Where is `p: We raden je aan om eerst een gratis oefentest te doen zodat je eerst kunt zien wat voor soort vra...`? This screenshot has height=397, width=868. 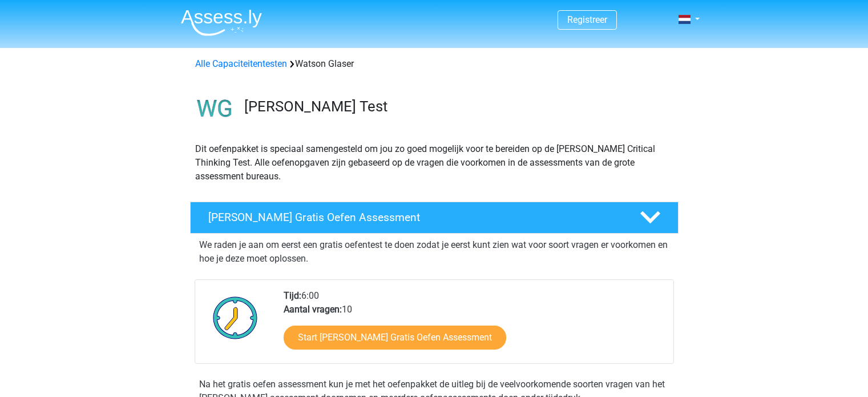 p: We raden je aan om eerst een gratis oefentest te doen zodat je eerst kunt zien wat voor soort vra... is located at coordinates (434, 252).